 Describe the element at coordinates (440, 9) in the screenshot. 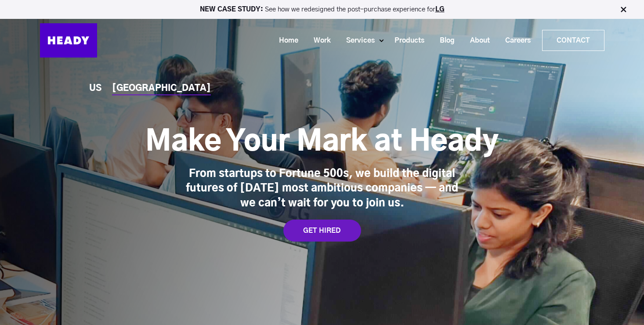

I see `a: LG` at that location.